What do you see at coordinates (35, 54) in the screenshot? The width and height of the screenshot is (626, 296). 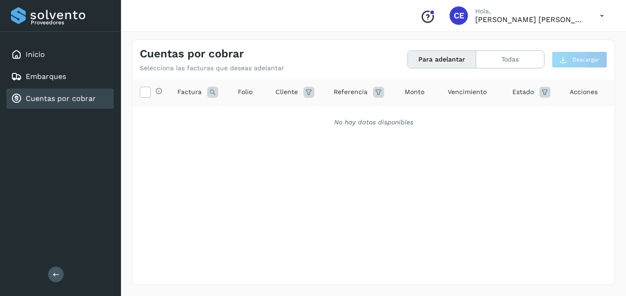 I see `a: Inicio` at bounding box center [35, 54].